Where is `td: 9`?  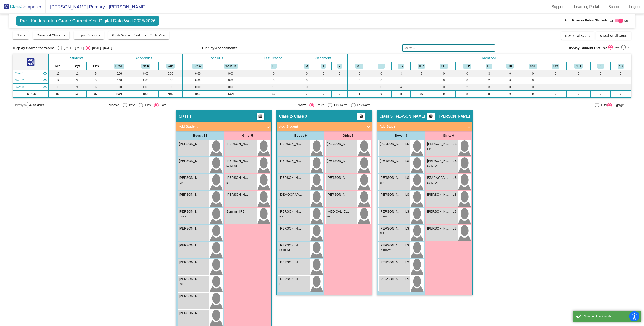 td: 9 is located at coordinates (77, 87).